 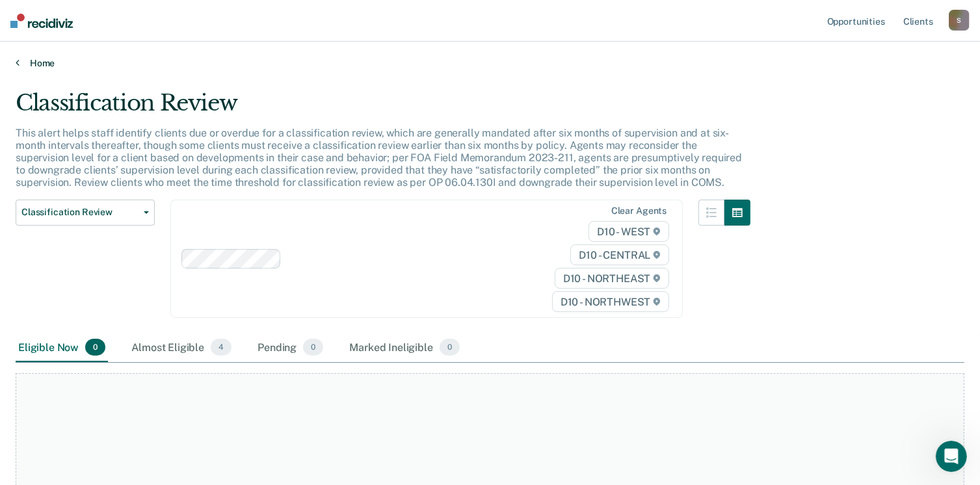 What do you see at coordinates (378, 158) in the screenshot?
I see `p: This alert helps staff identify clients due or overdue for a classification review, which are gen...` at bounding box center [378, 158].